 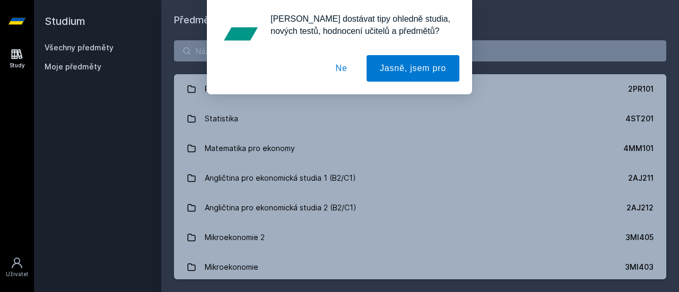 I want to click on a: Matematika pro ekonomy 4MM101, so click(x=420, y=149).